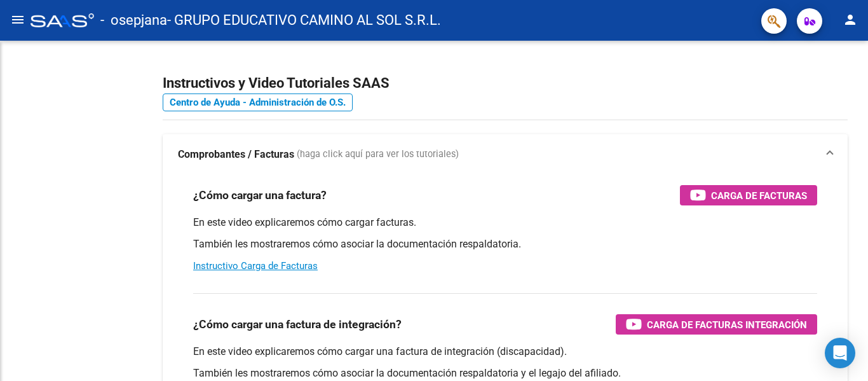  Describe the element at coordinates (749, 195) in the screenshot. I see `button: Carga de Facturas` at that location.